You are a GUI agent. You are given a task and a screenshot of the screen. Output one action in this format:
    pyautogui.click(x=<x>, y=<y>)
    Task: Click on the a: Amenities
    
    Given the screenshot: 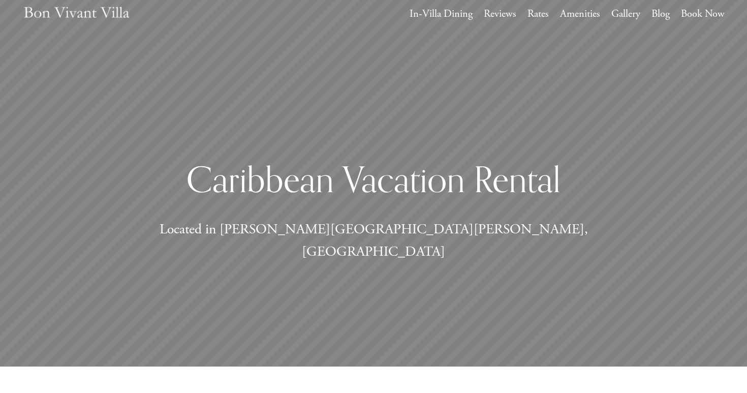 What is the action you would take?
    pyautogui.click(x=580, y=14)
    